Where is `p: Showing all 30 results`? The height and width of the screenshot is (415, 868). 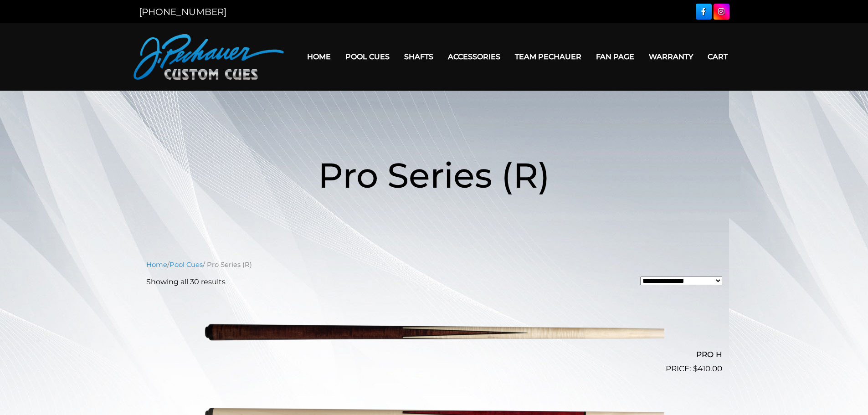
p: Showing all 30 results is located at coordinates (186, 282).